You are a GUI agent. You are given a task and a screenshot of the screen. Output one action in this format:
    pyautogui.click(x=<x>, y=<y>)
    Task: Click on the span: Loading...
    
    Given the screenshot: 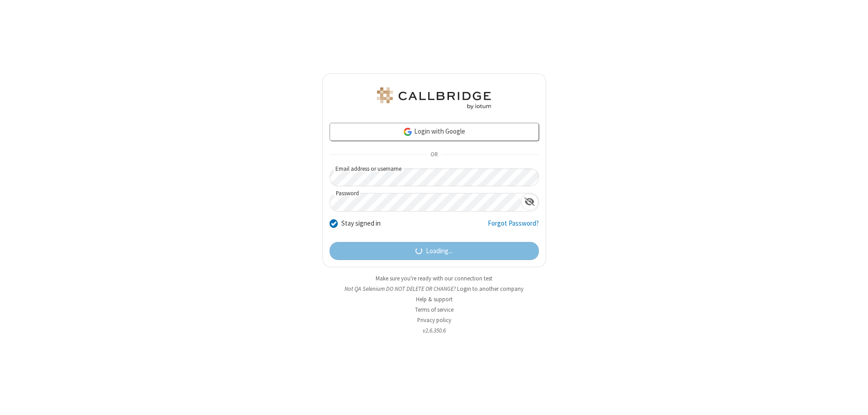 What is the action you would take?
    pyautogui.click(x=439, y=251)
    